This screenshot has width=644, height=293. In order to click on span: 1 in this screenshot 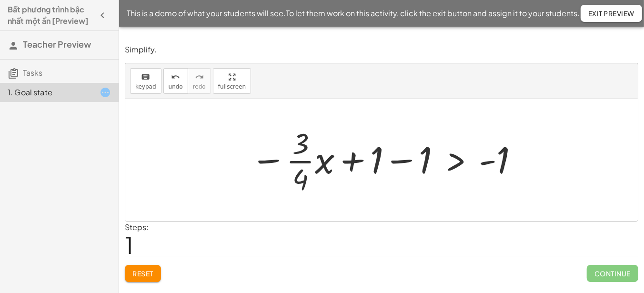, I will do `click(129, 244)`.